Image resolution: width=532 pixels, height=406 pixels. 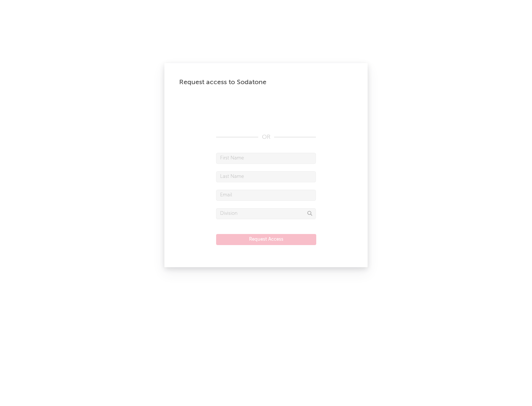 I want to click on input: First Name, so click(x=266, y=159).